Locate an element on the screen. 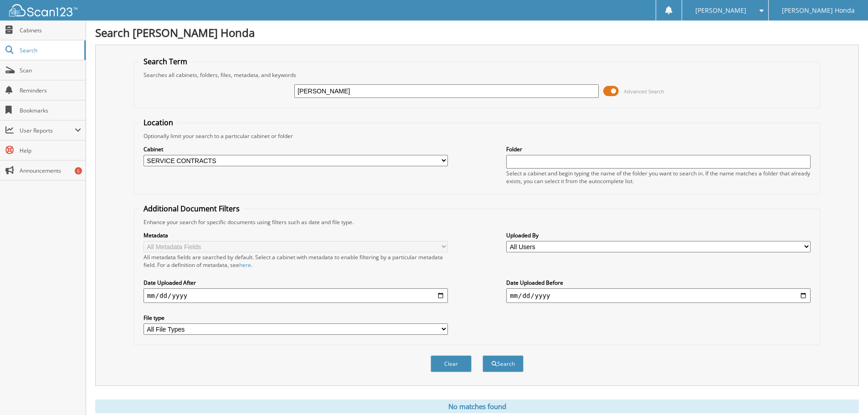  input: end is located at coordinates (659, 296).